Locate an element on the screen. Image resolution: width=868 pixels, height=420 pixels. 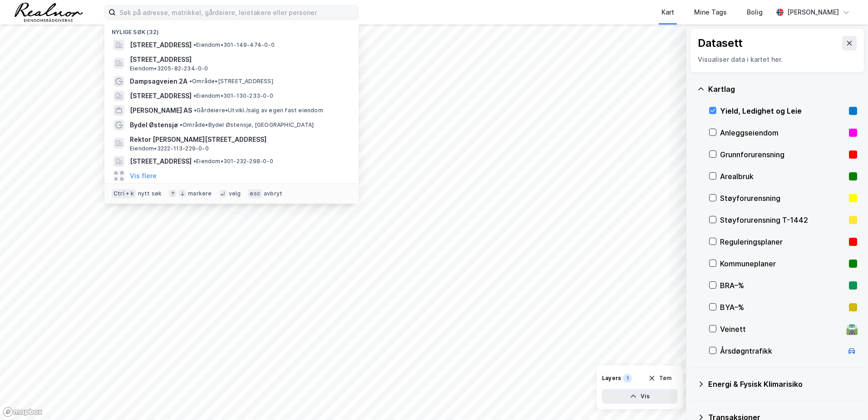
div: Kart is located at coordinates (668, 12).